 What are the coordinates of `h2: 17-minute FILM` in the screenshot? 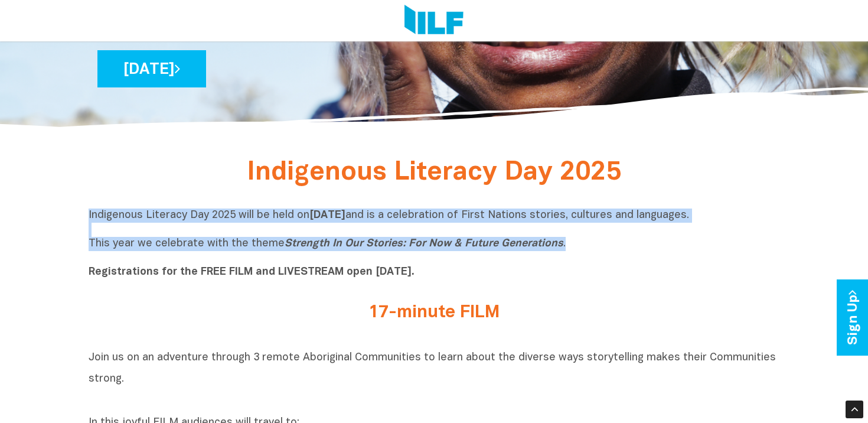 It's located at (434, 313).